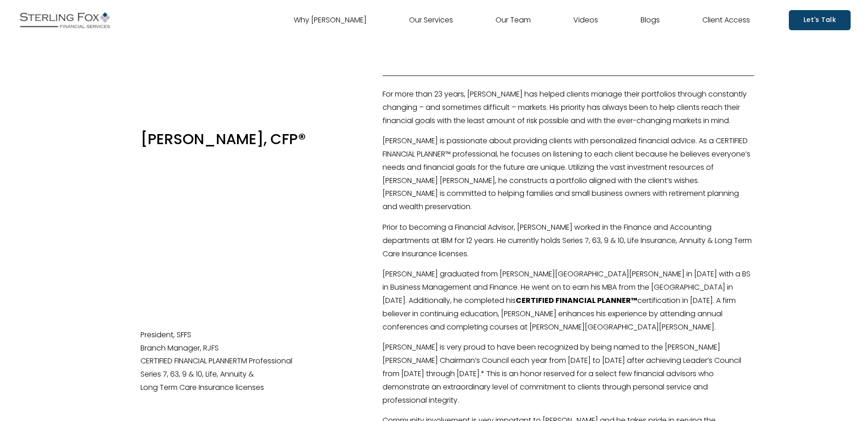 This screenshot has height=421, width=868. Describe the element at coordinates (586, 20) in the screenshot. I see `a: Videos` at that location.